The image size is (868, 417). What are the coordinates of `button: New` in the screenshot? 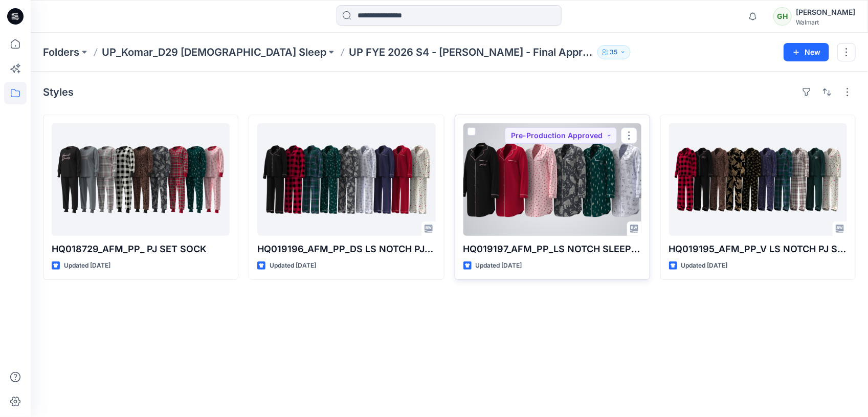 It's located at (806, 52).